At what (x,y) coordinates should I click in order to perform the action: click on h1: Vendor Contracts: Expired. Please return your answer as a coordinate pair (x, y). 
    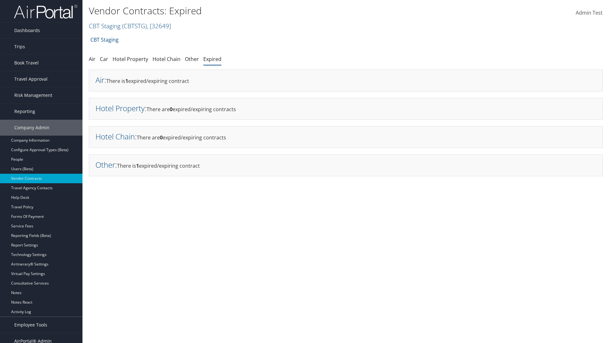
    Looking at the image, I should click on (260, 11).